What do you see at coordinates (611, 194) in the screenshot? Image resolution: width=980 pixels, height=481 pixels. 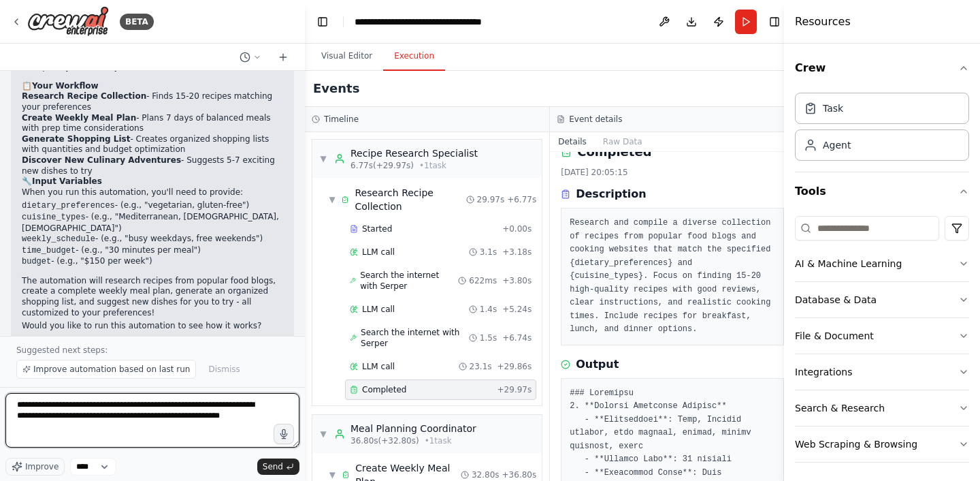 I see `h3: Description` at bounding box center [611, 194].